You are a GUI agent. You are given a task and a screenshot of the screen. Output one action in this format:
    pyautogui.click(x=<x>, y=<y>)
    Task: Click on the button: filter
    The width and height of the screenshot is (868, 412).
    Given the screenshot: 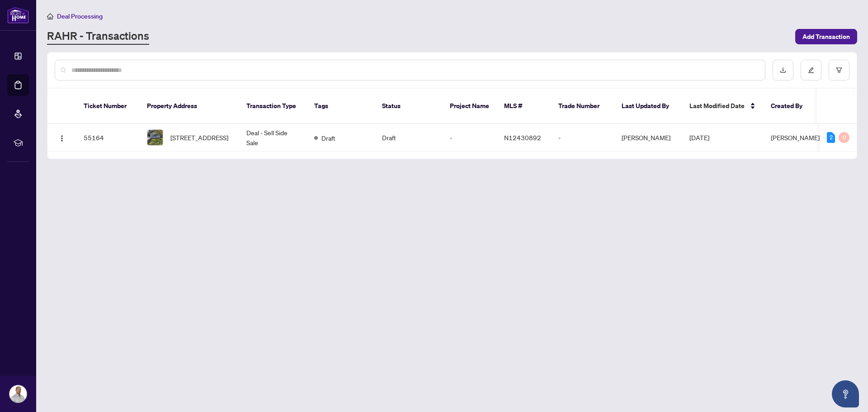 What is the action you would take?
    pyautogui.click(x=839, y=70)
    